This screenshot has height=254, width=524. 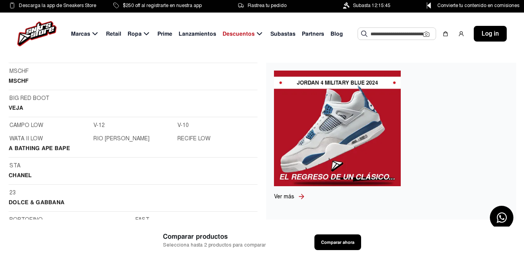 What do you see at coordinates (217, 139) in the screenshot?
I see `a: RECIFE LOW` at bounding box center [217, 139].